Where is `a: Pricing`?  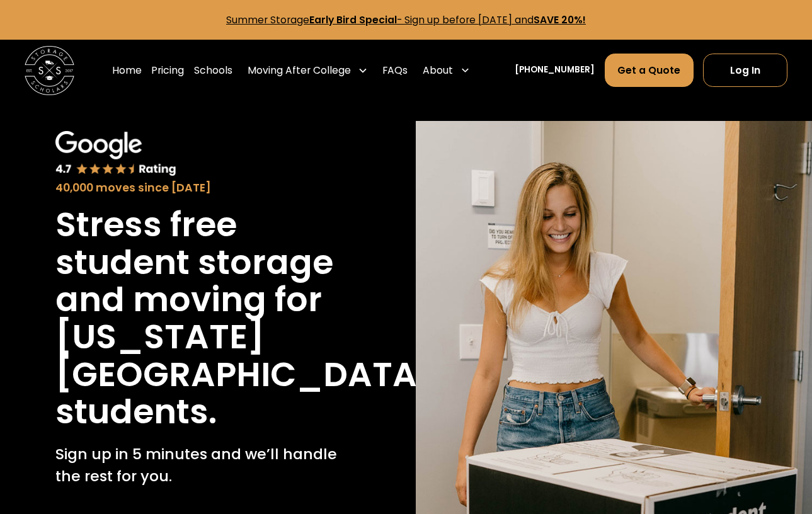 a: Pricing is located at coordinates (167, 70).